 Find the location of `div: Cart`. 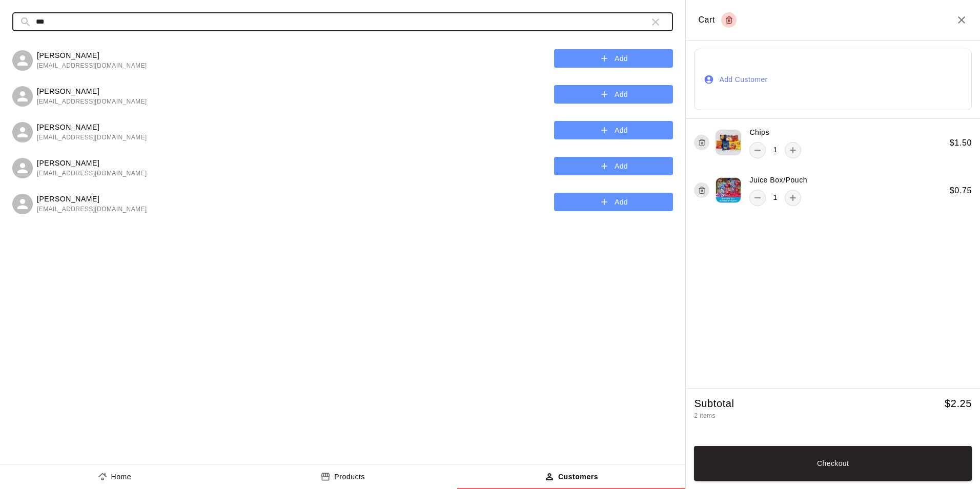

div: Cart is located at coordinates (717, 20).